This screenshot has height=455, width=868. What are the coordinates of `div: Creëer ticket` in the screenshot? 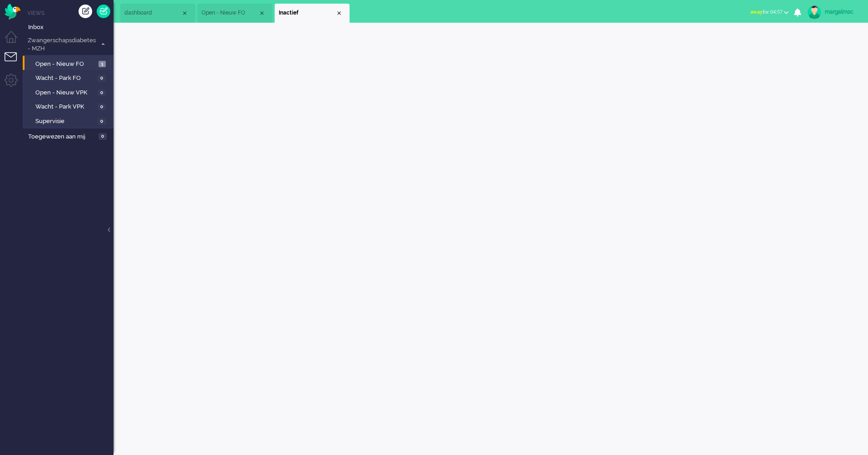 It's located at (86, 11).